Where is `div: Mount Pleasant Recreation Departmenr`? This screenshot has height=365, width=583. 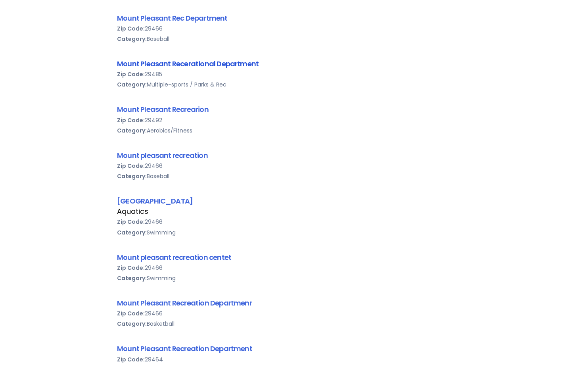
div: Mount Pleasant Recreation Departmenr is located at coordinates (292, 303).